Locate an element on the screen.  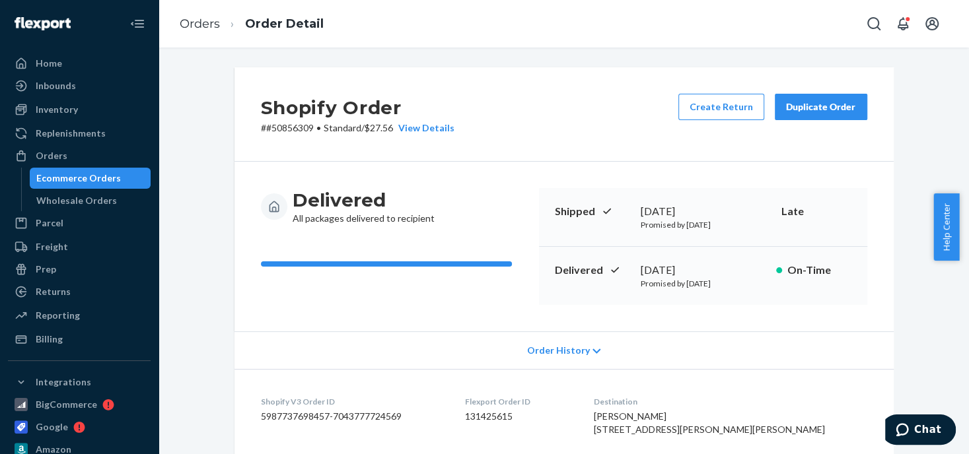
a: Inbounds is located at coordinates (79, 86).